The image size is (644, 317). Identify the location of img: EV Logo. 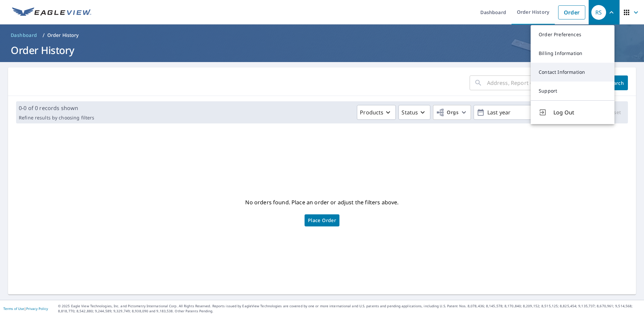
(52, 13).